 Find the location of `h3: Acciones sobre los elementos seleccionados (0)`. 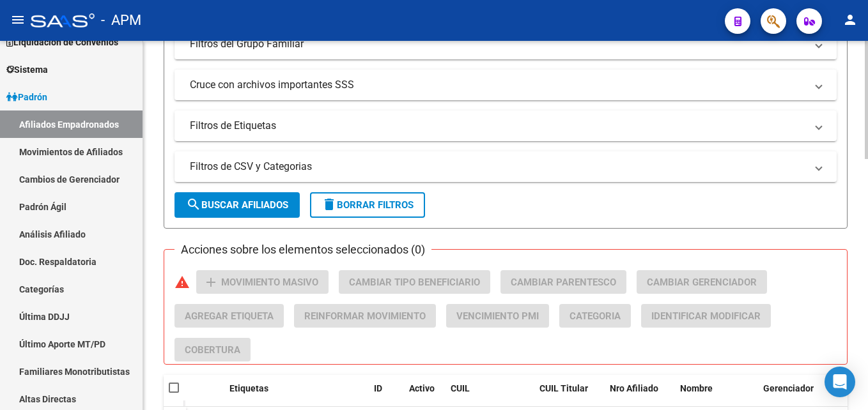

h3: Acciones sobre los elementos seleccionados (0) is located at coordinates (303, 250).